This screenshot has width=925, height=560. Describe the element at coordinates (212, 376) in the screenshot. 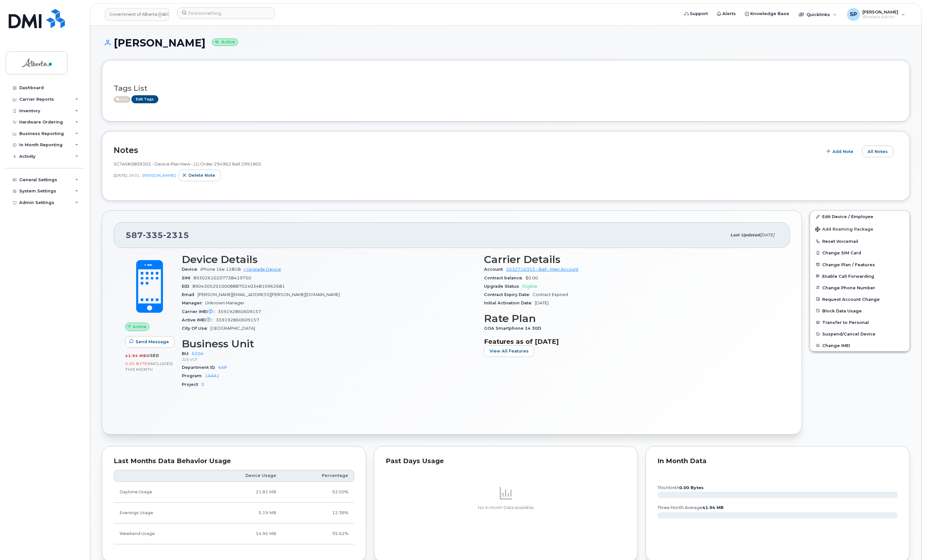

I see `a: 1AAA1` at that location.